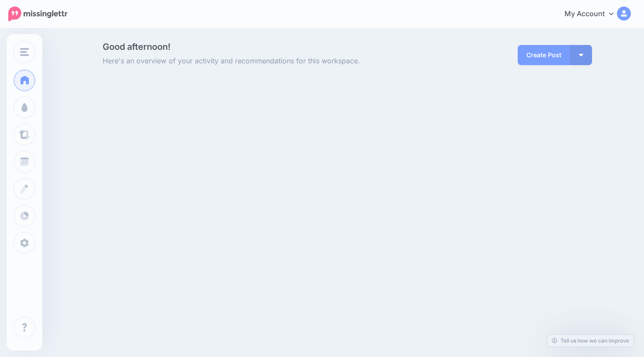  I want to click on a: Create Post, so click(544, 55).